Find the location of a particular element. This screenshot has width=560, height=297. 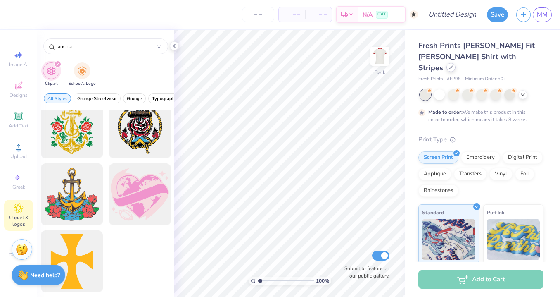

span: Minimum Order: 50 + is located at coordinates (486, 79).